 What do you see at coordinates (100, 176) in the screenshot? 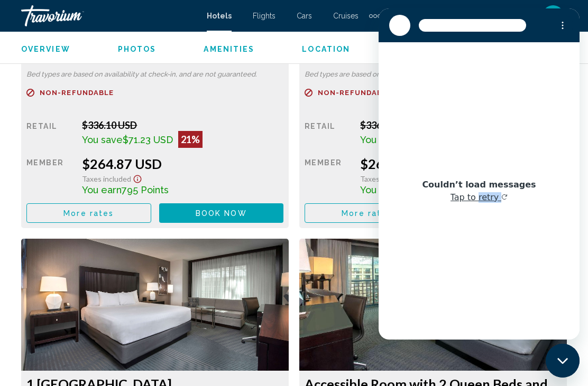
I see `div: Couldn’t load messages` at bounding box center [100, 176].